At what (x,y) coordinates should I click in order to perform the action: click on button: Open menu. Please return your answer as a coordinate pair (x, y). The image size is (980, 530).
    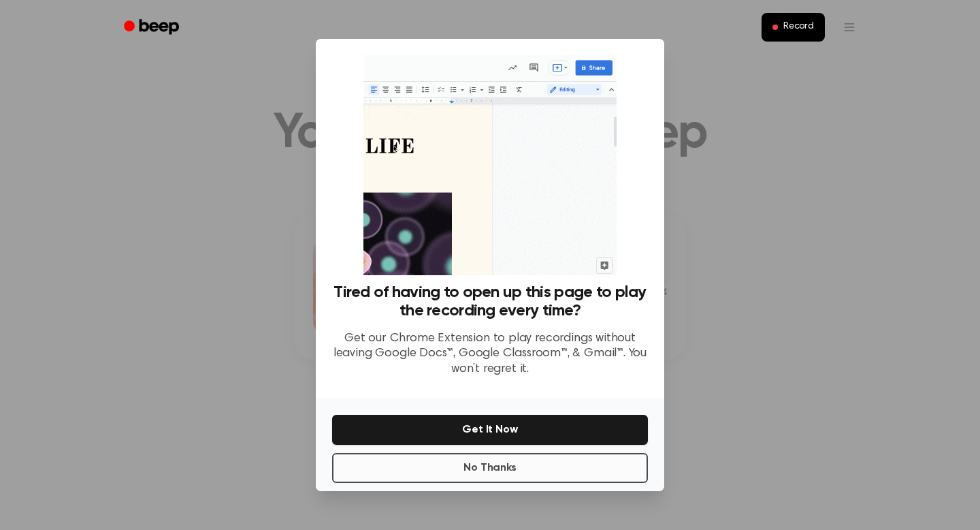
    Looking at the image, I should click on (849, 28).